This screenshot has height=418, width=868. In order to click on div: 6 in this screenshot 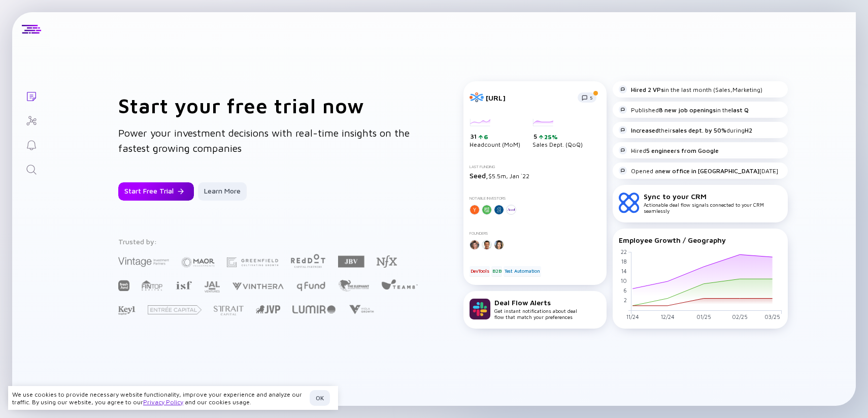, I will do `click(485, 136)`.